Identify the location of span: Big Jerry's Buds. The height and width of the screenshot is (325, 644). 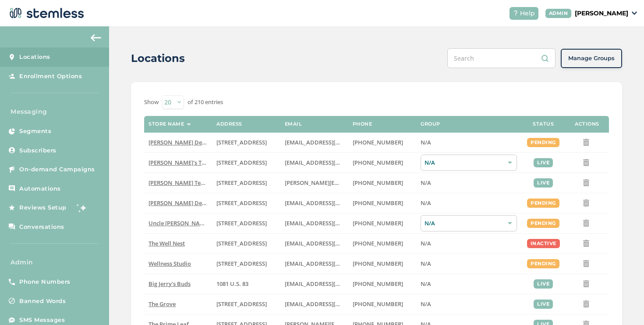
(169, 283).